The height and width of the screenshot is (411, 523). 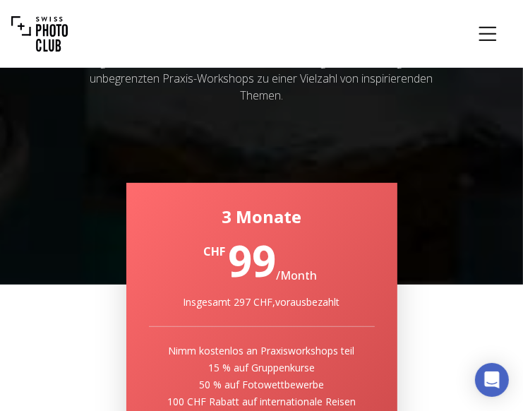 What do you see at coordinates (262, 78) in the screenshot?
I see `div: Übung macht den Meister! Verbessere deine fotografischen Fähigkeiten mit unbegrenzten Praxis-Work...` at bounding box center [262, 78].